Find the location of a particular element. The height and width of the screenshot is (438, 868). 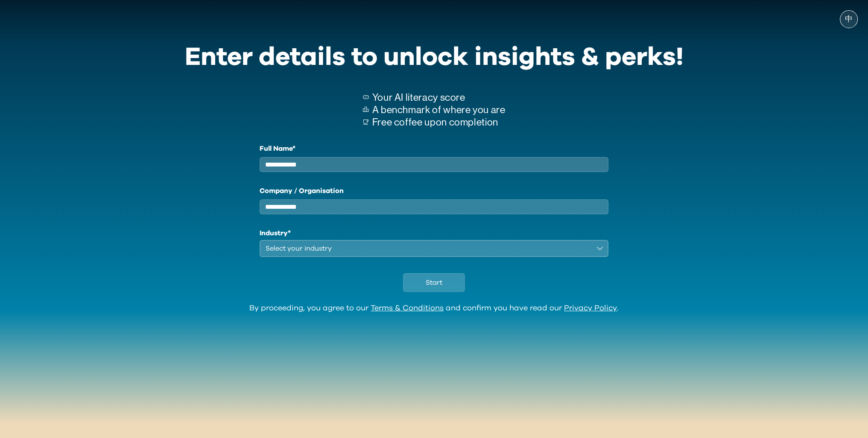

div: Enter details to unlock insights & perks! is located at coordinates (434, 57).